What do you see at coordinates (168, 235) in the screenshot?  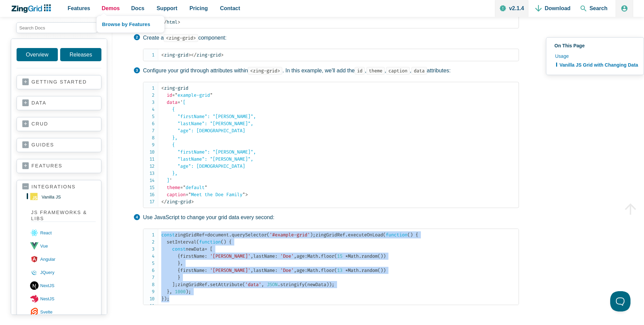 I see `span: const` at bounding box center [168, 235].